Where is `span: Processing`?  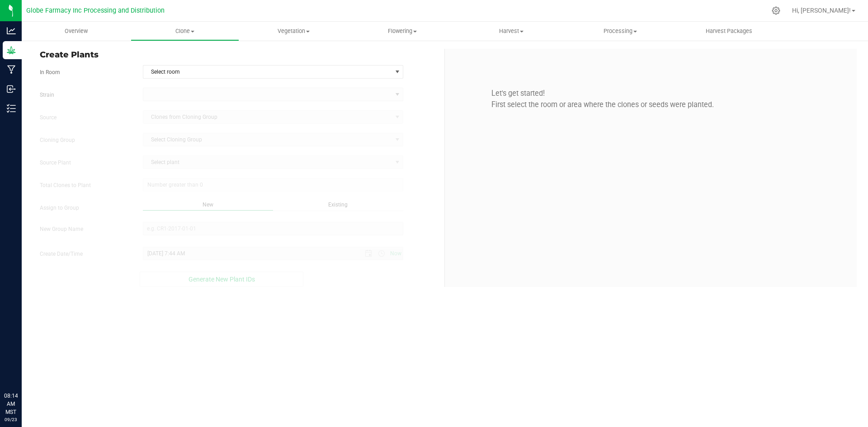
span: Processing is located at coordinates (620, 31).